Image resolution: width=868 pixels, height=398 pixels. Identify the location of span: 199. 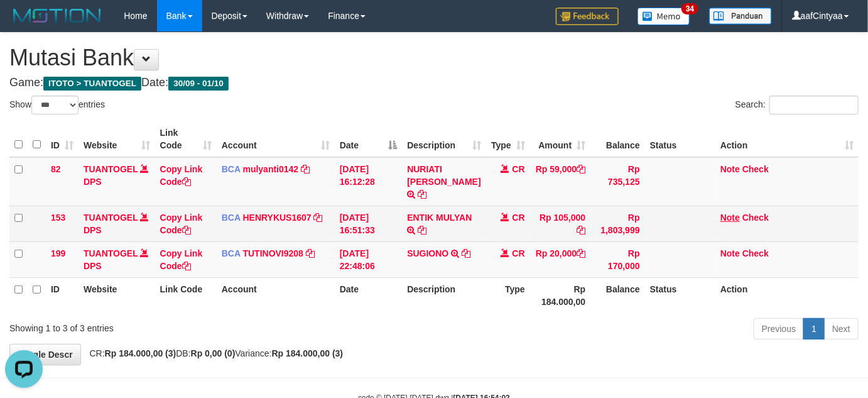
(58, 253).